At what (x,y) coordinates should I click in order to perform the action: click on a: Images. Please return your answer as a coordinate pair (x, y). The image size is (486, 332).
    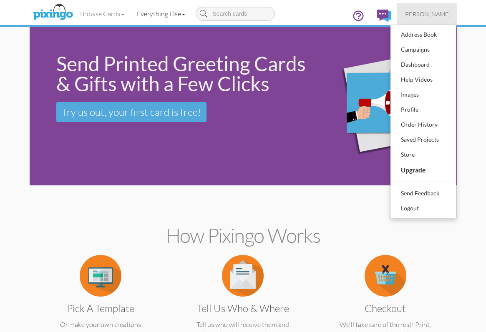
    Looking at the image, I should click on (423, 95).